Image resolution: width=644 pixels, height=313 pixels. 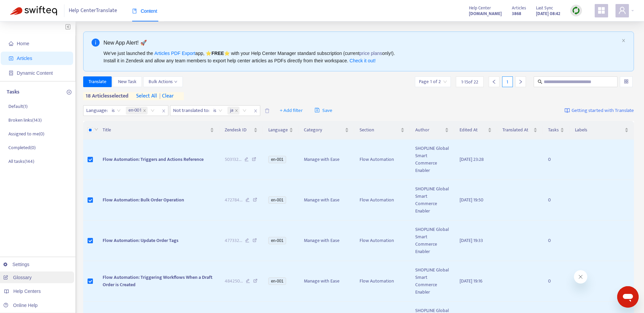 I want to click on span: Edited At, so click(x=473, y=130).